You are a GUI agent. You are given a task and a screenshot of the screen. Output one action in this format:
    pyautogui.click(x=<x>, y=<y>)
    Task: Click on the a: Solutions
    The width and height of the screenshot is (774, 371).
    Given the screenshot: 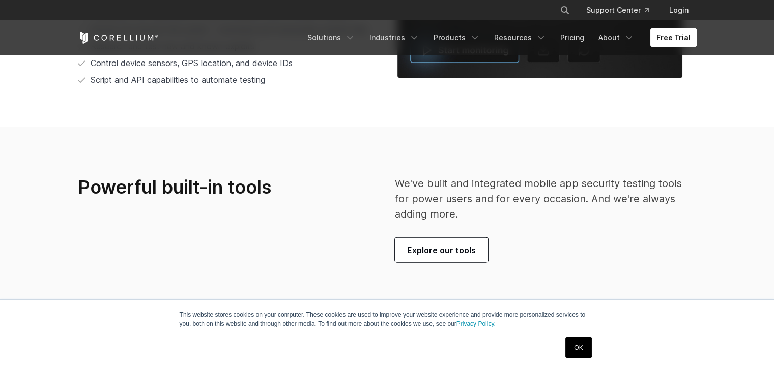 What is the action you would take?
    pyautogui.click(x=331, y=38)
    